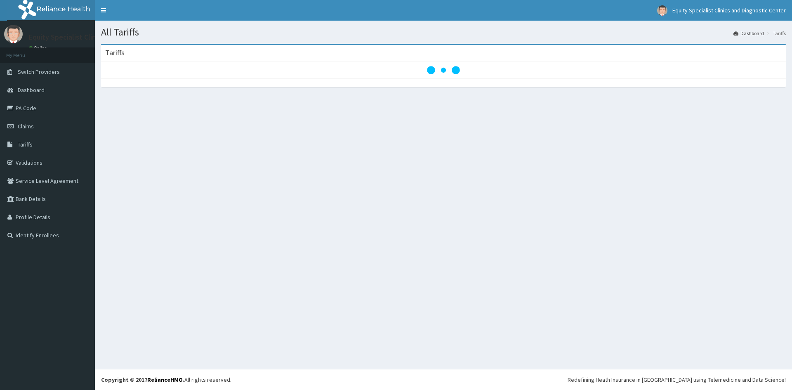 The width and height of the screenshot is (792, 390). What do you see at coordinates (749, 33) in the screenshot?
I see `a: Dashboard` at bounding box center [749, 33].